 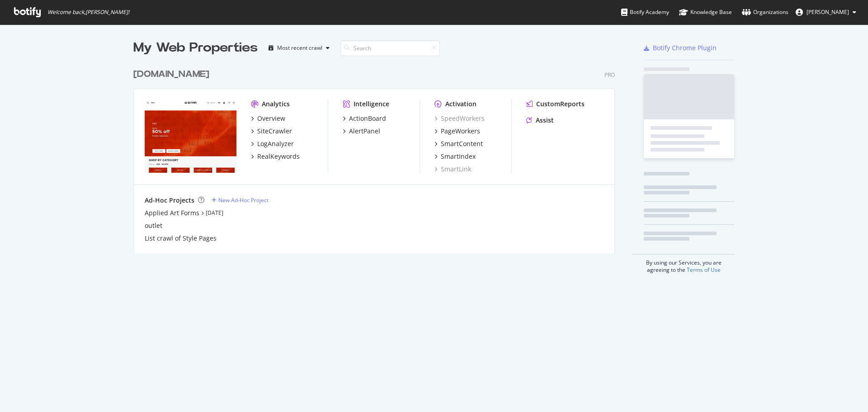 I want to click on input: Search, so click(x=390, y=48).